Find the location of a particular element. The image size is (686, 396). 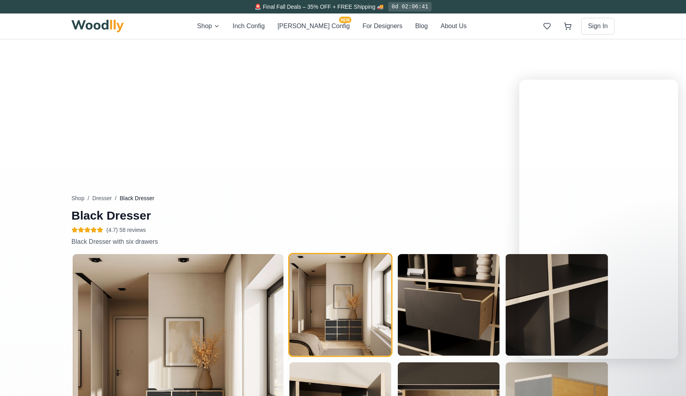

button: Blog is located at coordinates (421, 26).